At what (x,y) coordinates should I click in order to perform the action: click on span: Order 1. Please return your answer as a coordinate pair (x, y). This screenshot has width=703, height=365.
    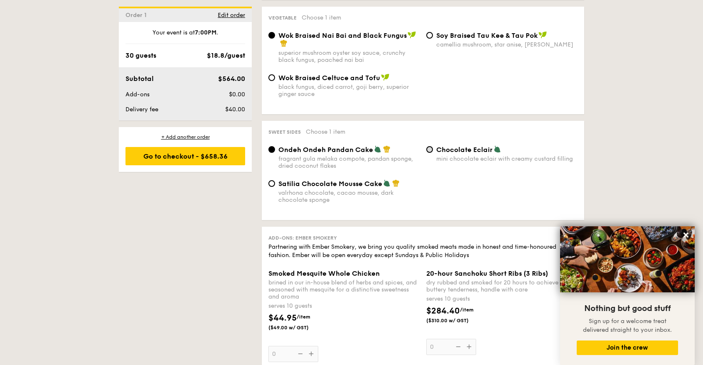
    Looking at the image, I should click on (138, 15).